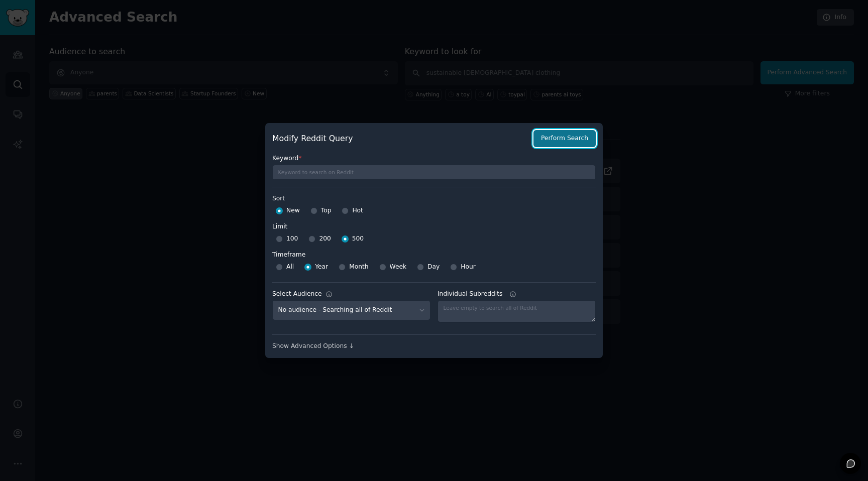 The image size is (868, 481). Describe the element at coordinates (398, 267) in the screenshot. I see `span: Week` at that location.